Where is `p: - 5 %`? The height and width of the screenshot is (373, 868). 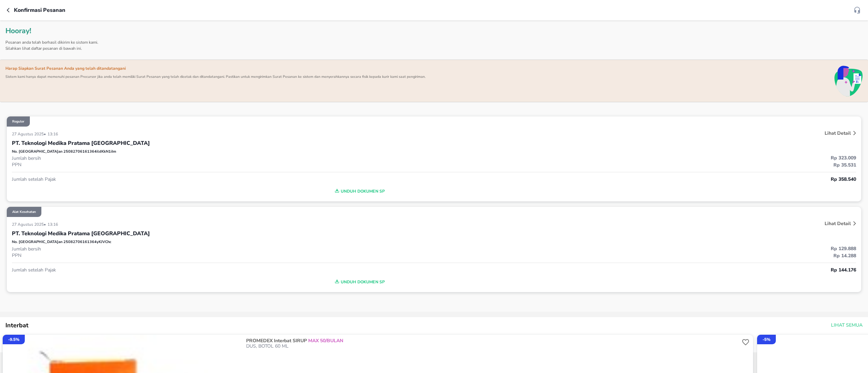 p: - 5 % is located at coordinates (767, 340).